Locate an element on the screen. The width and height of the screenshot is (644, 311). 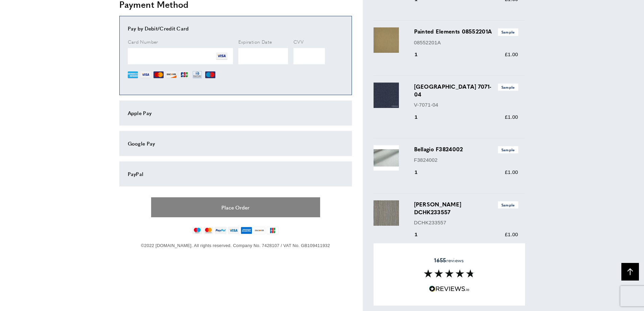
span: CVV is located at coordinates (298, 42).